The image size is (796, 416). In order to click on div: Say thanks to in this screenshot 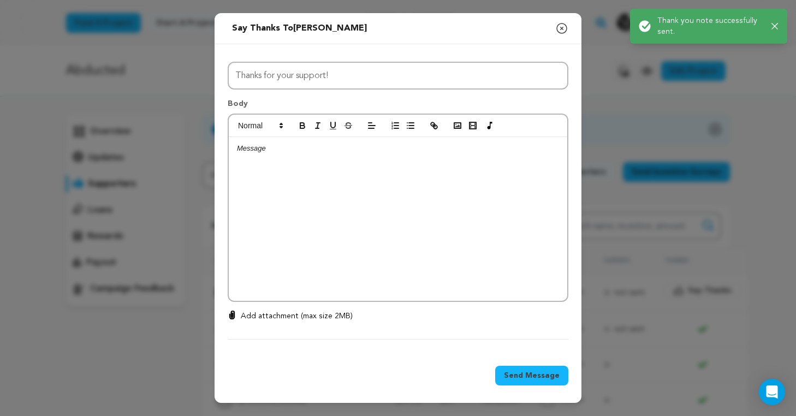, I will do `click(299, 28)`.